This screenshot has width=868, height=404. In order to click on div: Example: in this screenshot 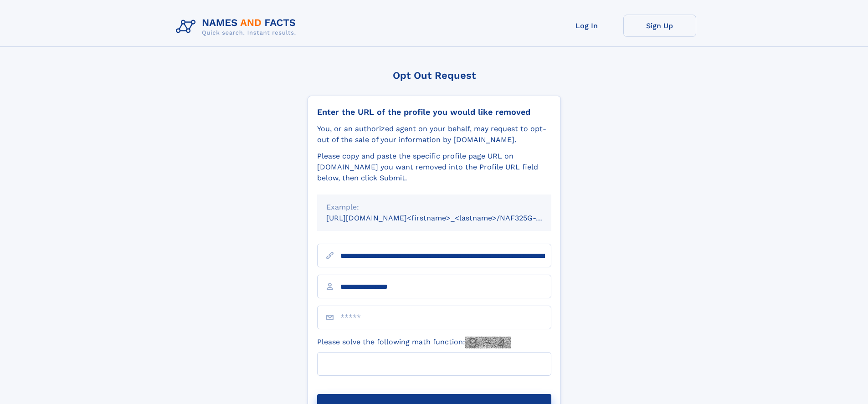, I will do `click(434, 207)`.